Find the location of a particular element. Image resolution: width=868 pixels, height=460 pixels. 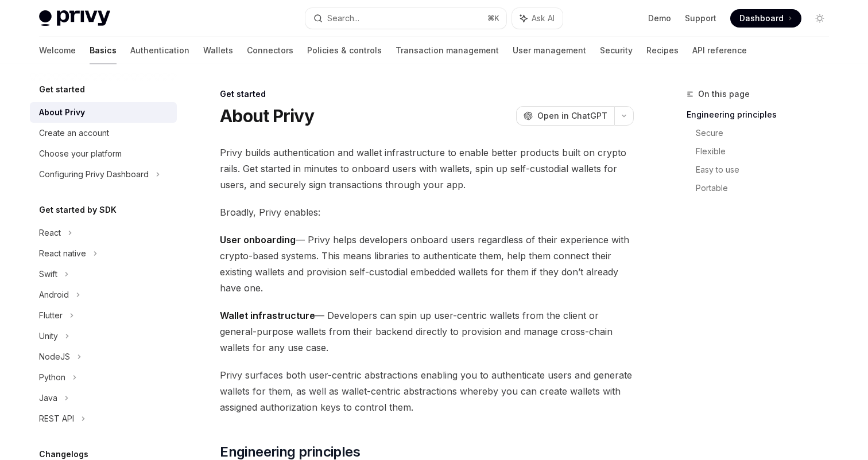

a: Demo is located at coordinates (659, 18).